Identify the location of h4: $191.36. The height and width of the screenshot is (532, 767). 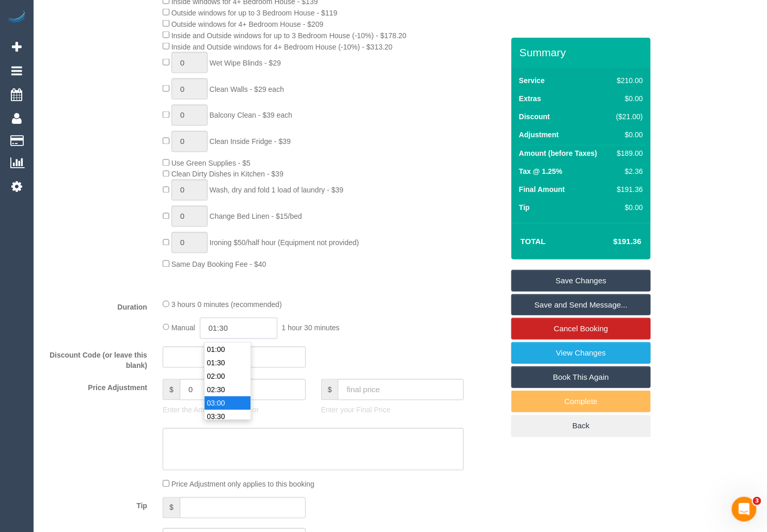
(612, 241).